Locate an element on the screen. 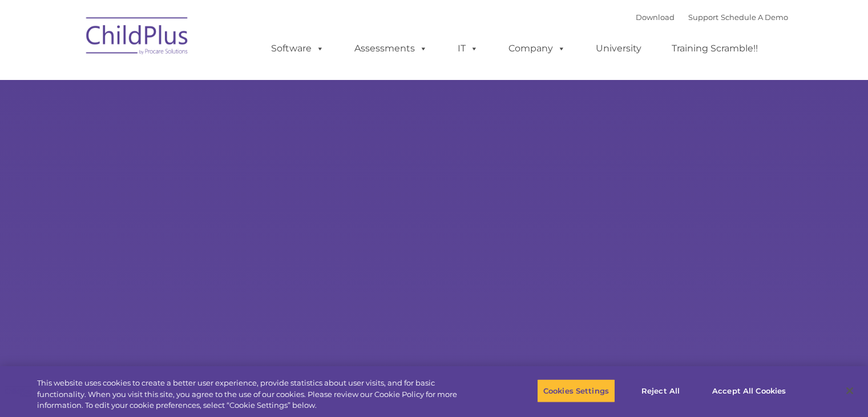 The height and width of the screenshot is (417, 868). a: Support is located at coordinates (703, 17).